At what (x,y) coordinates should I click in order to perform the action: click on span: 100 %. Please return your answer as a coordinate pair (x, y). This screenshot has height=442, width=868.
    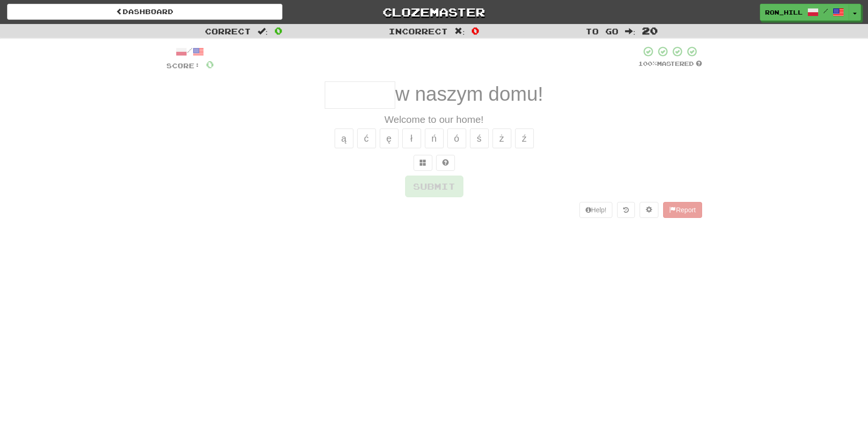
    Looking at the image, I should click on (647, 64).